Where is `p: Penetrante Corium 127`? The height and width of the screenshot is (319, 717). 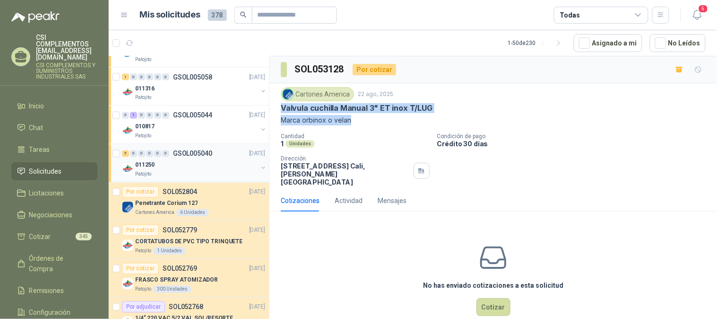
p: Penetrante Corium 127 is located at coordinates (166, 203).